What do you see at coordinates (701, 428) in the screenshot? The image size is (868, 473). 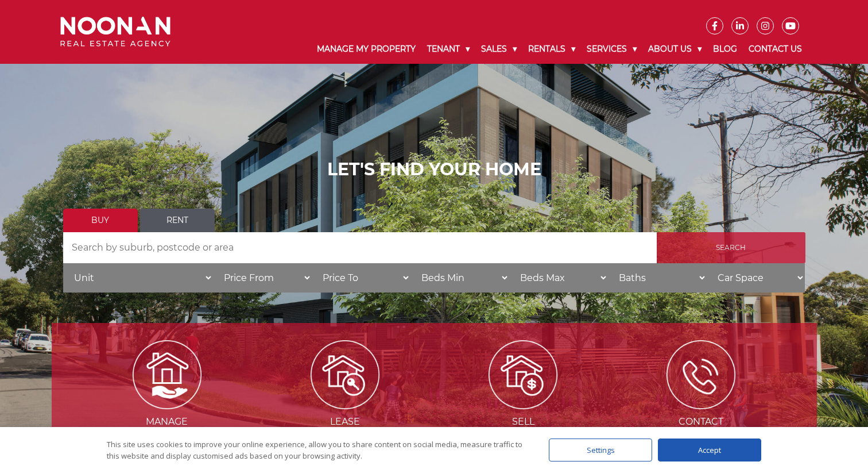 I see `span: Contact Us` at bounding box center [701, 428].